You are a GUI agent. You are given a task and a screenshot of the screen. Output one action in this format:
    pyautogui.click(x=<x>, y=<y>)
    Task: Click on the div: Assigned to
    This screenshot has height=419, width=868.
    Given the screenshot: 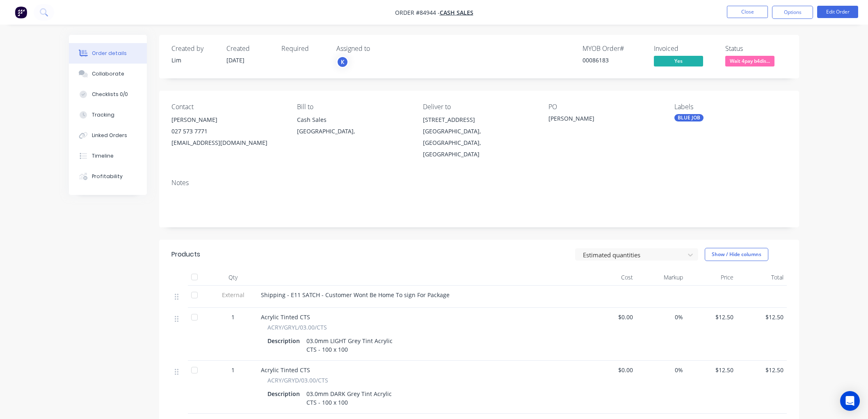 What is the action you would take?
    pyautogui.click(x=377, y=48)
    